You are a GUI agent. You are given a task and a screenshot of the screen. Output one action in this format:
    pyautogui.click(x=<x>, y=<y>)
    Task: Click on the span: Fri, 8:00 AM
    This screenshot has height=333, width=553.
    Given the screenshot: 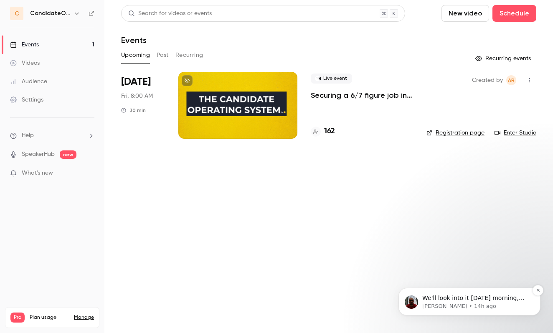 What is the action you would take?
    pyautogui.click(x=137, y=96)
    